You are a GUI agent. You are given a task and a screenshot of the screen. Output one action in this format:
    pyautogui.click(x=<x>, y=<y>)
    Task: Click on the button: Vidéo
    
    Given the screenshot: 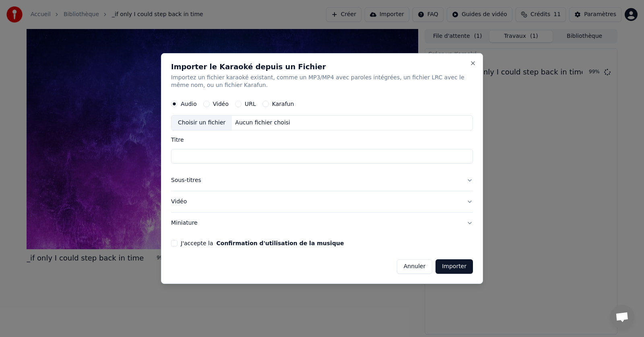 What is the action you would take?
    pyautogui.click(x=322, y=202)
    